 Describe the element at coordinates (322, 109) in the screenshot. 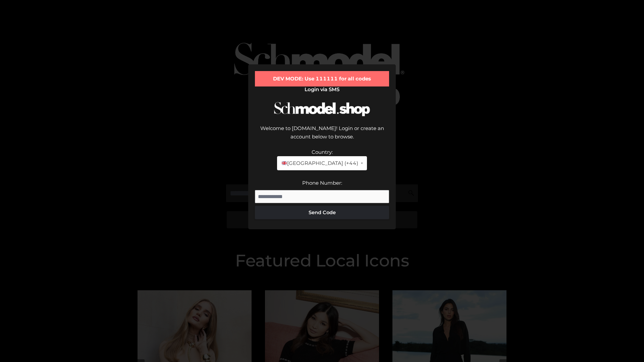

I see `img: Schmodel Logo` at that location.